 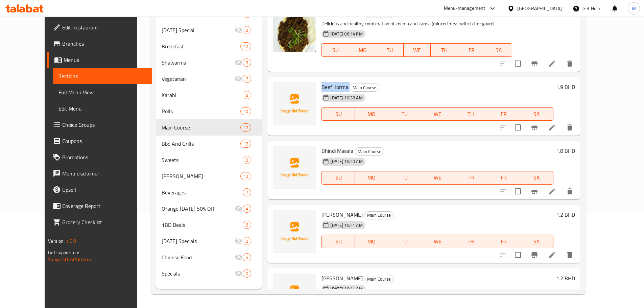 I want to click on div: Specials, so click(x=198, y=274).